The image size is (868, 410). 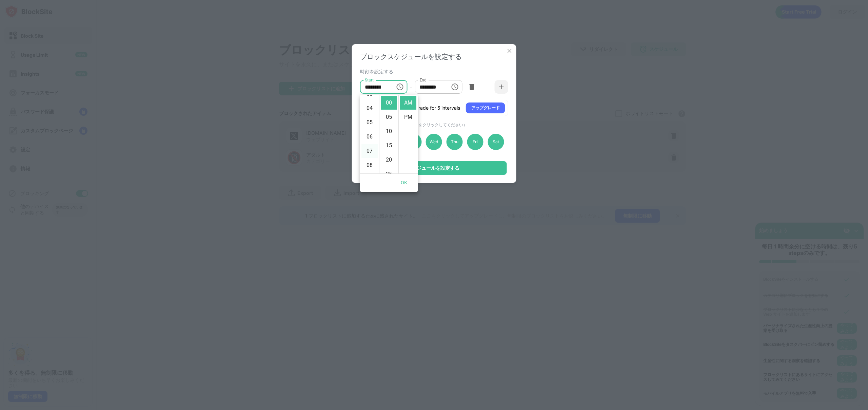 What do you see at coordinates (389, 117) in the screenshot?
I see `li: 5 minutes` at bounding box center [389, 117].